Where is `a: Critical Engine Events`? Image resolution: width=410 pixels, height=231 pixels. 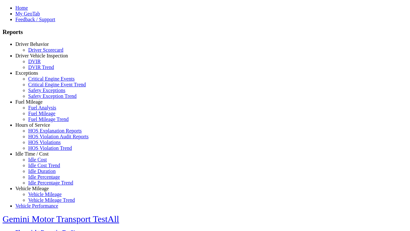 a: Critical Engine Events is located at coordinates (51, 79).